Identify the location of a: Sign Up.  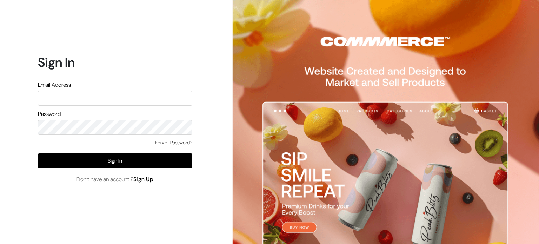
(144, 179).